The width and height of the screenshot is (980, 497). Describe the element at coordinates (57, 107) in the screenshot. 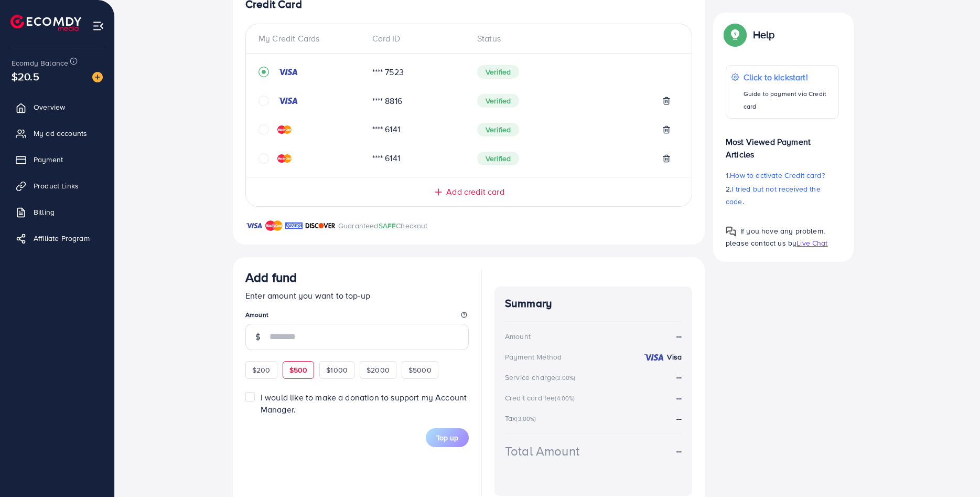

I see `a: Overview` at that location.